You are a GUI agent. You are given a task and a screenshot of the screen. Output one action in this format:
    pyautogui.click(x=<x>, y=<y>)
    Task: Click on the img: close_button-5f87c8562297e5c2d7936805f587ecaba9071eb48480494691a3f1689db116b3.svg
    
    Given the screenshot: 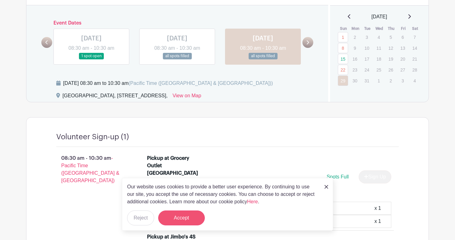 What is the action you would take?
    pyautogui.click(x=327, y=187)
    